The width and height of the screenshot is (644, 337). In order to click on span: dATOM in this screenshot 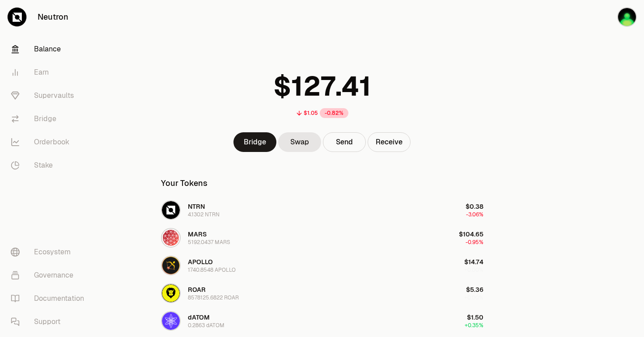, I will do `click(199, 317)`.